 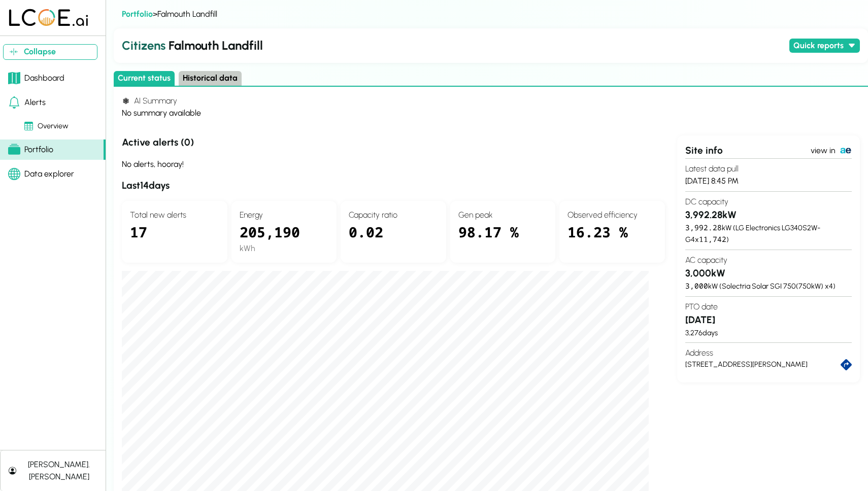 I want to click on span: Citizens, so click(x=143, y=45).